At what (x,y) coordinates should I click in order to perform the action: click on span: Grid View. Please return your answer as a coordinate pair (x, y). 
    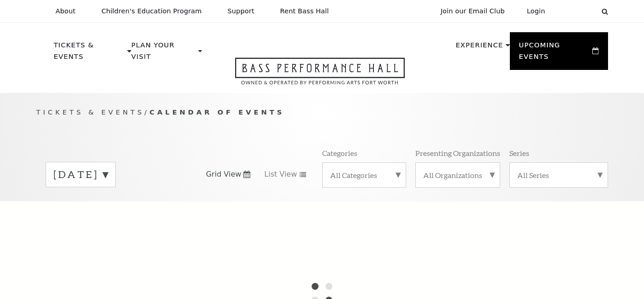
    Looking at the image, I should click on (223, 174).